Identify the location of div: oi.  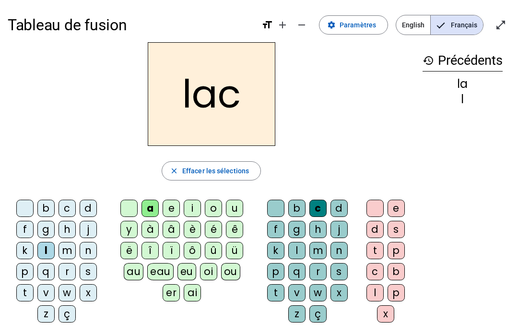
(209, 271).